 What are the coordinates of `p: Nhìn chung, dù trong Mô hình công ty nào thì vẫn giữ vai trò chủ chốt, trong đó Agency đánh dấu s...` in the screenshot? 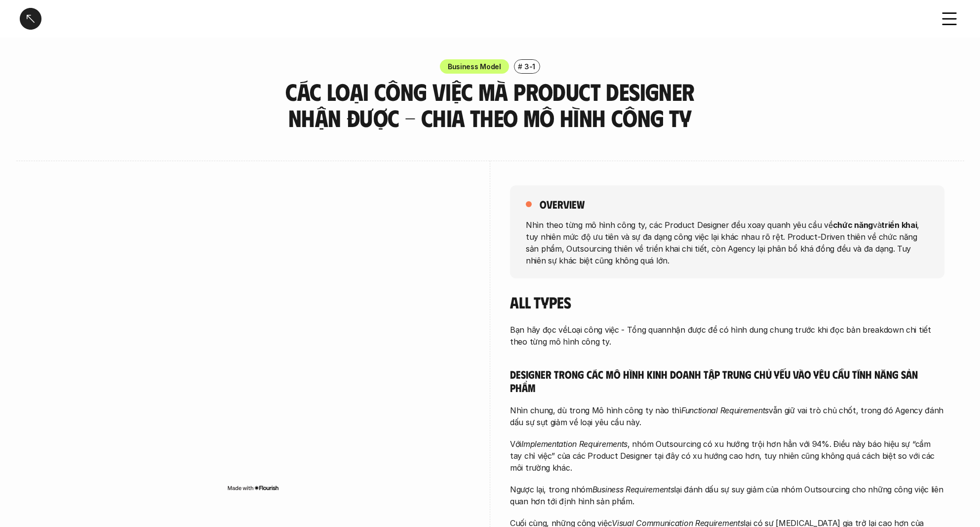 It's located at (727, 416).